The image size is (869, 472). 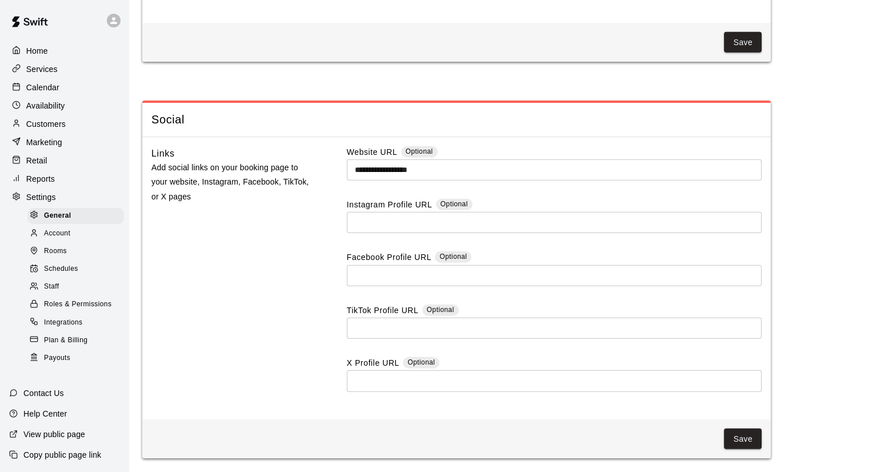 I want to click on span: Payouts, so click(x=57, y=358).